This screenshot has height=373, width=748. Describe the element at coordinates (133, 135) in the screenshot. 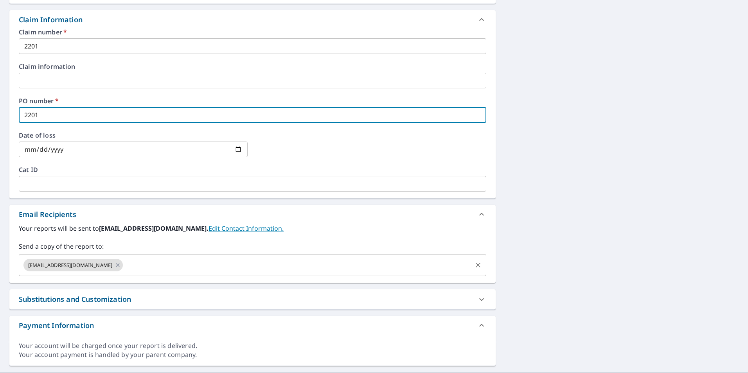

I see `label: Date of loss` at that location.